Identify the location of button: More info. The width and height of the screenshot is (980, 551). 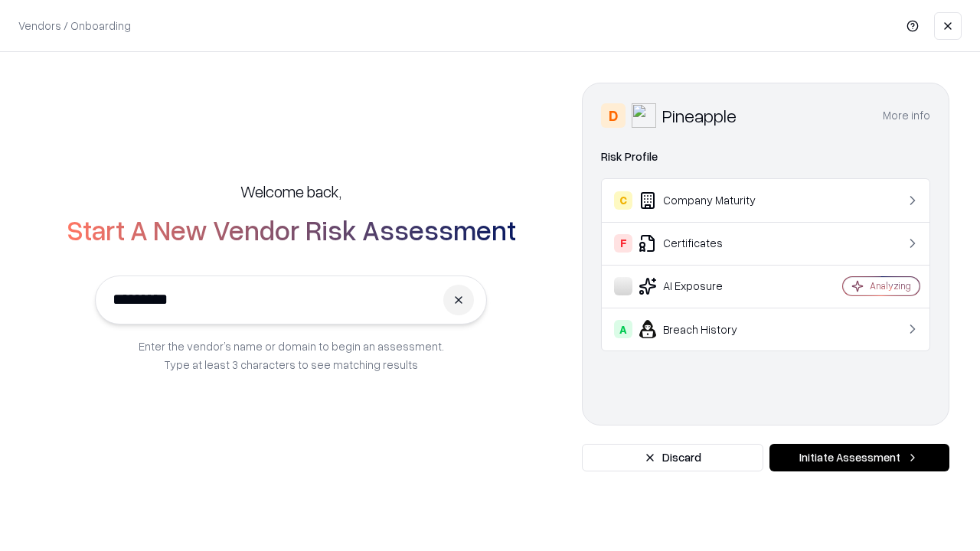
(906, 115).